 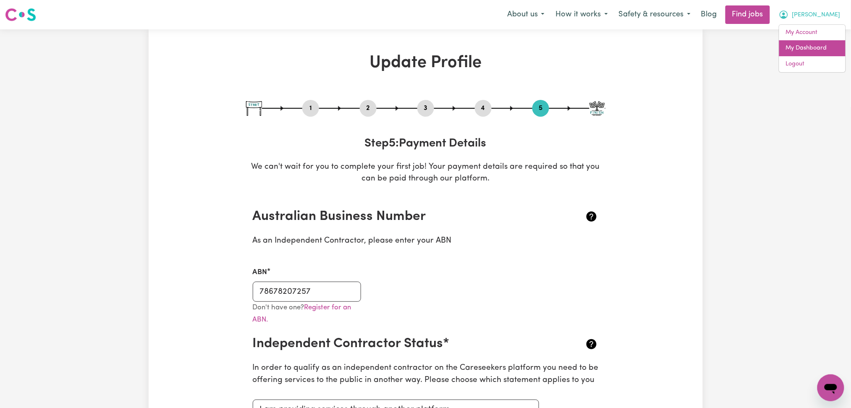 What do you see at coordinates (483, 108) in the screenshot?
I see `button: Go to step 4` at bounding box center [483, 108].